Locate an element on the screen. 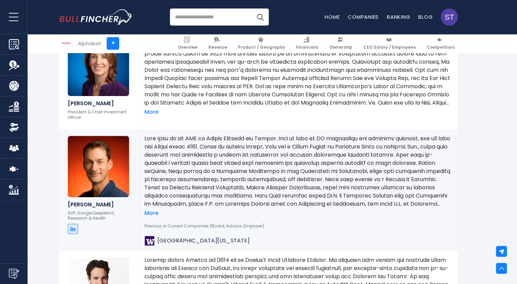 Image resolution: width=517 pixels, height=284 pixels. a: Home is located at coordinates (332, 17).